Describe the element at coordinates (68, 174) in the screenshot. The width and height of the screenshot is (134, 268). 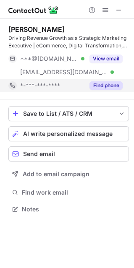
I see `button: Add to email campaign` at that location.